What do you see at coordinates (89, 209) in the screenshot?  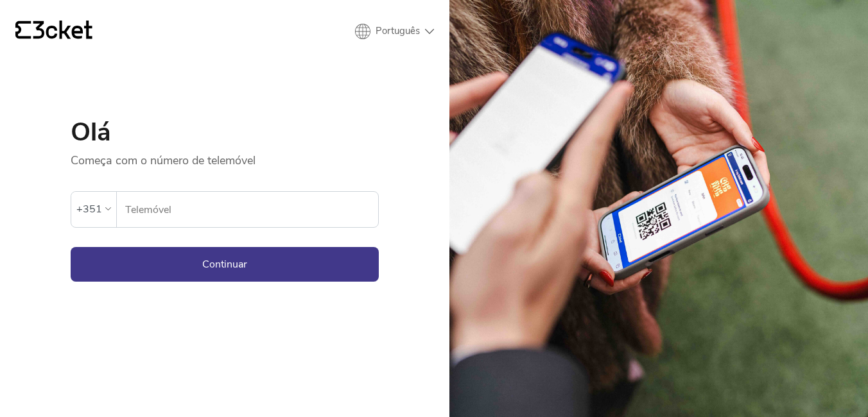 I see `div: +351` at bounding box center [89, 209].